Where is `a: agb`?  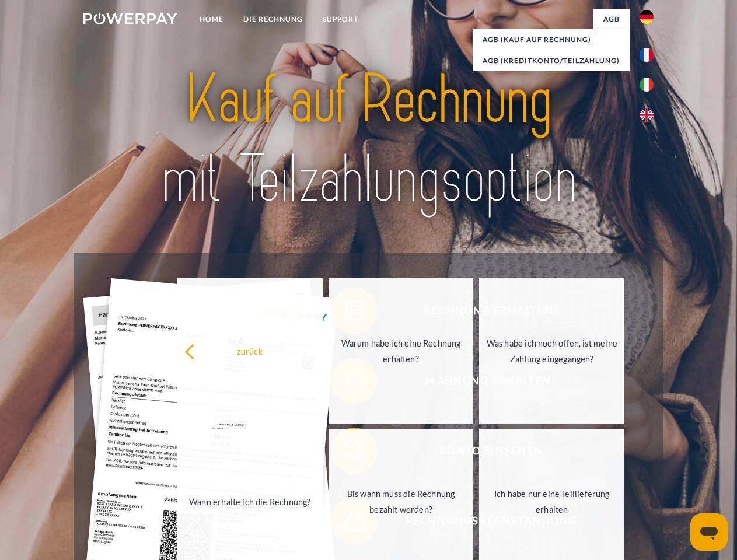
a: agb is located at coordinates (612, 19).